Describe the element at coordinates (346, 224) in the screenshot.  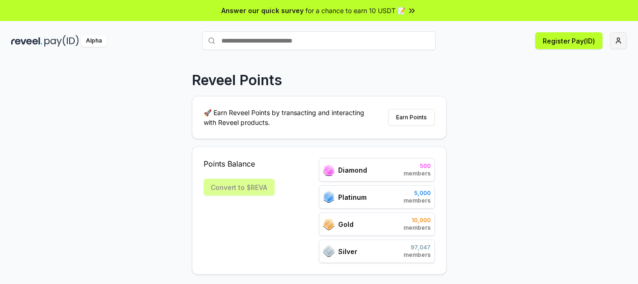
I see `span: Gold` at that location.